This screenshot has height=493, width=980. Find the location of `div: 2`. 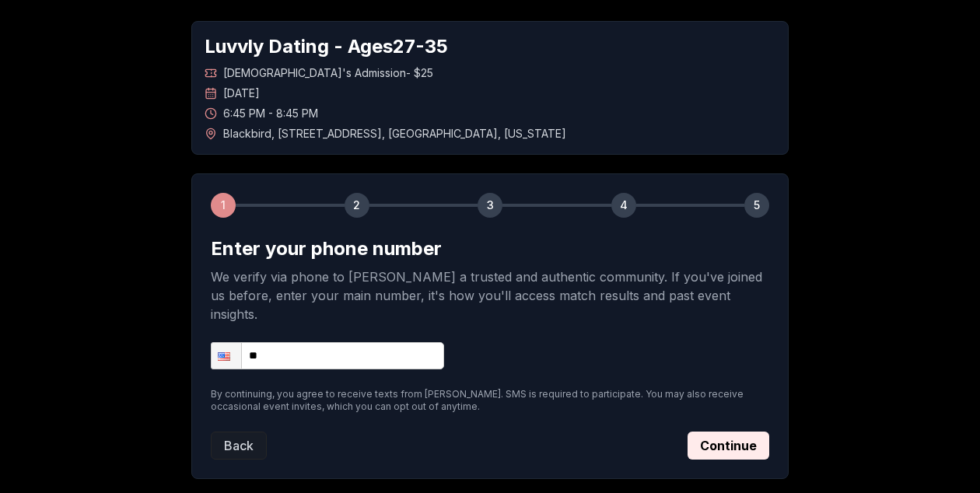

div: 2 is located at coordinates (356, 205).